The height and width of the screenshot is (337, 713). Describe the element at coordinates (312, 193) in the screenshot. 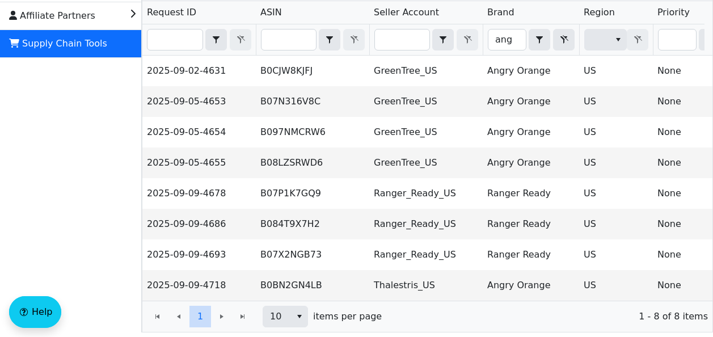

I see `td: B07P1K7GQ9` at that location.